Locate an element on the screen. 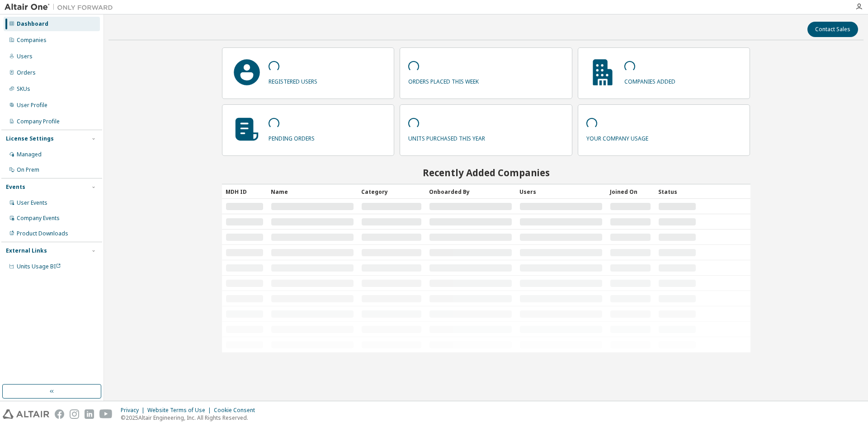 Image resolution: width=868 pixels, height=427 pixels. div: License Settings is located at coordinates (30, 139).